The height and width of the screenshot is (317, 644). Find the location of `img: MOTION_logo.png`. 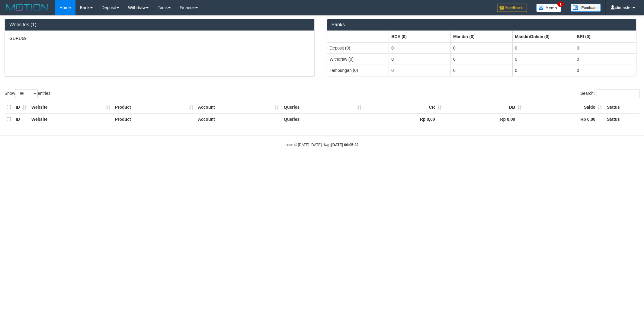

img: MOTION_logo.png is located at coordinates (28, 8).